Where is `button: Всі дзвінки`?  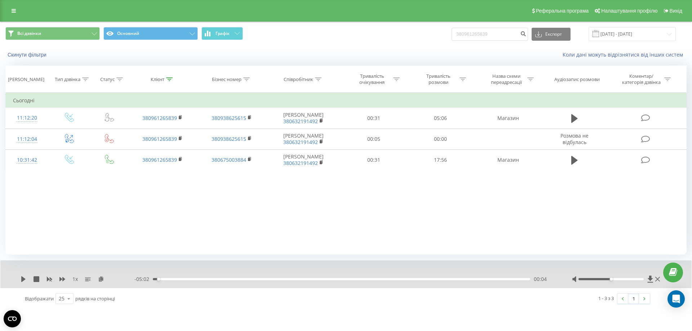
button: Всі дзвінки is located at coordinates (53, 34).